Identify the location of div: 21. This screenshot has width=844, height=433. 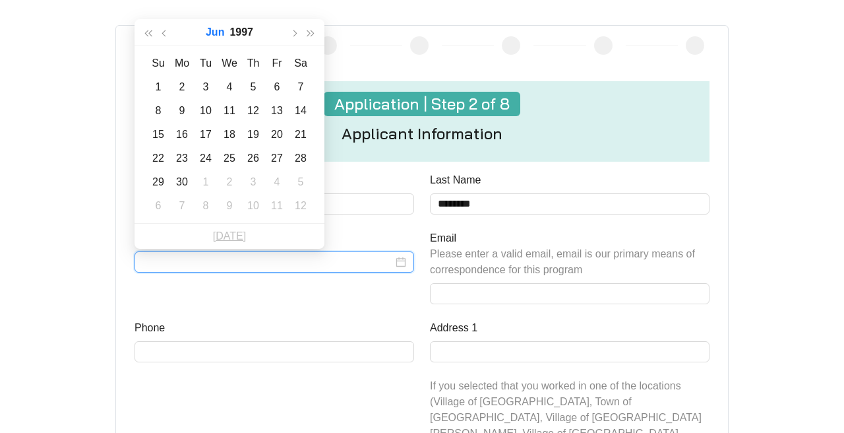
(301, 135).